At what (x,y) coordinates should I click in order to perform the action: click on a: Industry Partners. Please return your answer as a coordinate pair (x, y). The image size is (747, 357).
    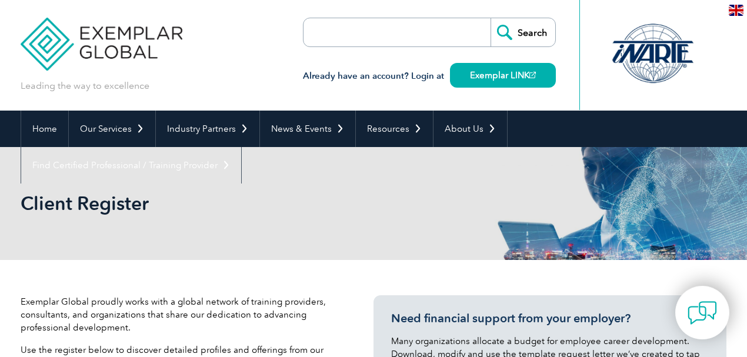
    Looking at the image, I should click on (208, 129).